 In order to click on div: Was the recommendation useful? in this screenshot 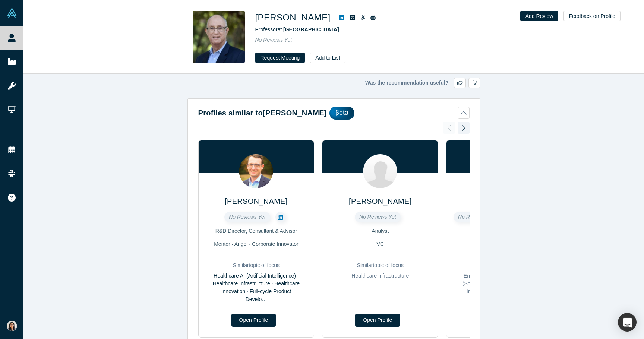, I will do `click(334, 83)`.